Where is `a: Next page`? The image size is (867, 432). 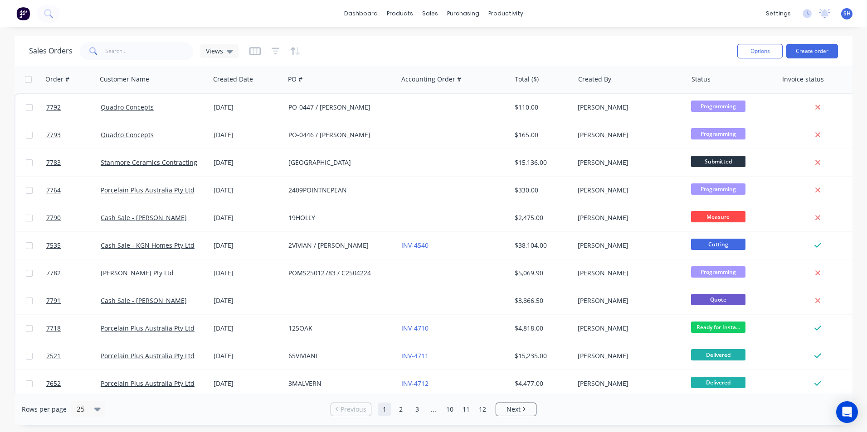
a: Next page is located at coordinates (516, 410).